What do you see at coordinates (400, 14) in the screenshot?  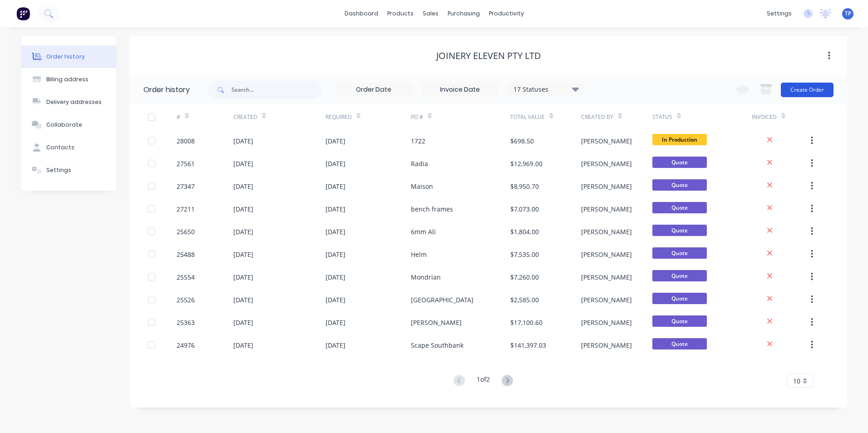 I see `div: products` at bounding box center [400, 14].